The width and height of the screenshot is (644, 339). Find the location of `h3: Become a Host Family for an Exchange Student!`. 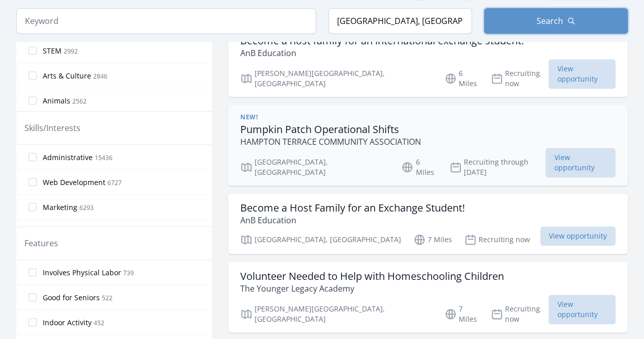

h3: Become a Host Family for an Exchange Student! is located at coordinates (352, 208).